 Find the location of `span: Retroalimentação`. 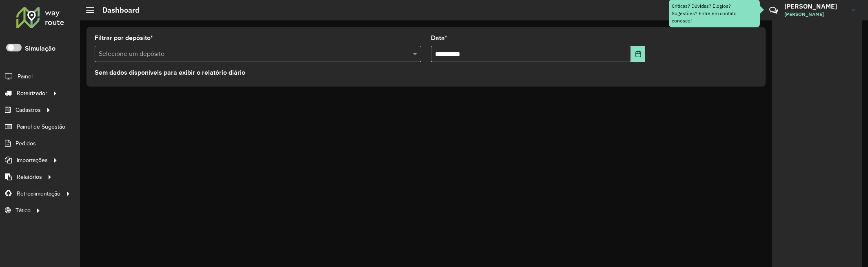

span: Retroalimentação is located at coordinates (38, 194).